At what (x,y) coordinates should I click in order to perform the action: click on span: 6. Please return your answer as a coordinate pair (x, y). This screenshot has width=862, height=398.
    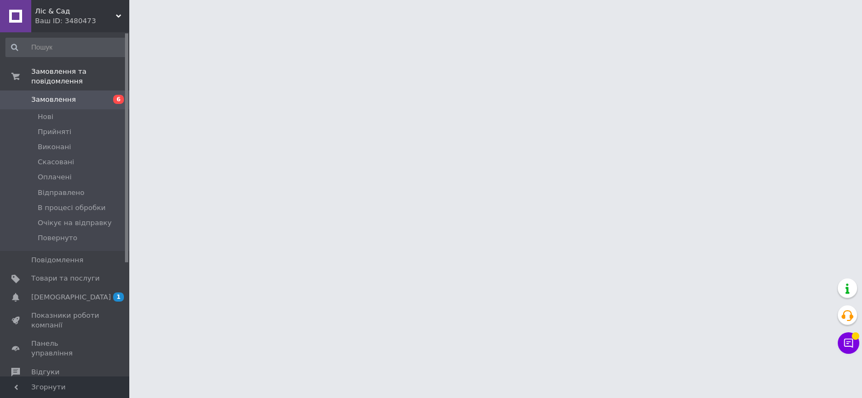
    Looking at the image, I should click on (118, 99).